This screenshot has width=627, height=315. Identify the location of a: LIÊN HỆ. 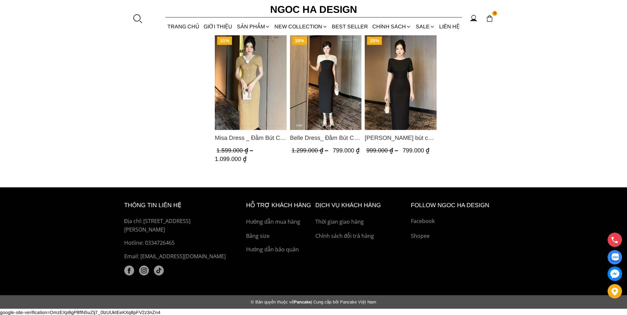
(449, 26).